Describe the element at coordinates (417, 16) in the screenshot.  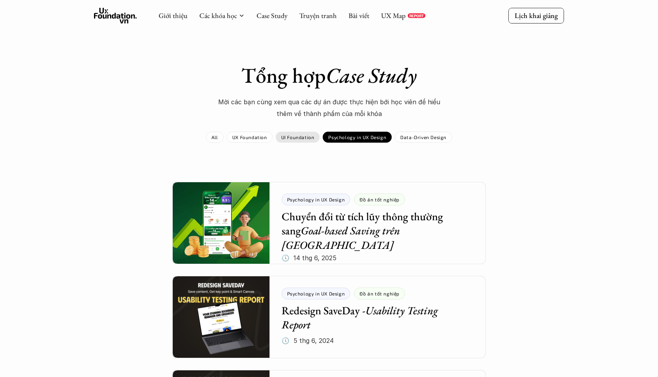
I see `a: REPORT` at that location.